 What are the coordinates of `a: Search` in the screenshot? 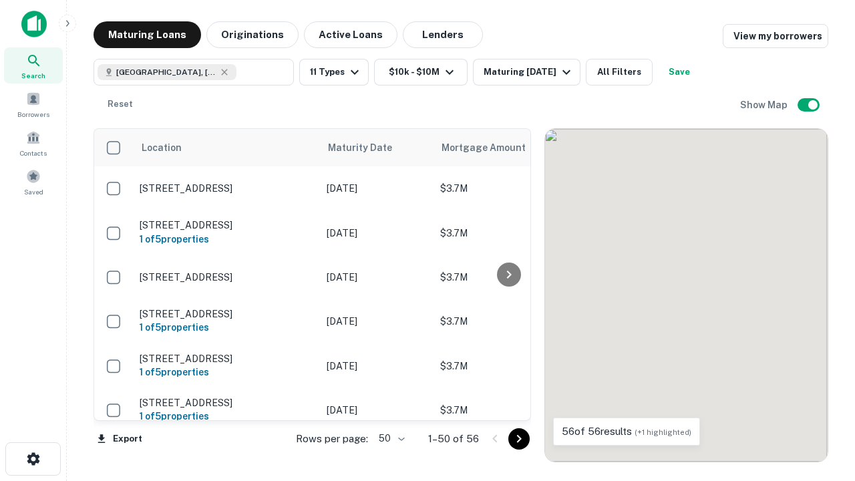 It's located at (33, 65).